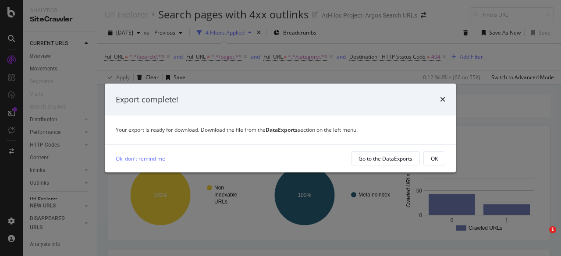 The width and height of the screenshot is (561, 256). What do you see at coordinates (434, 159) in the screenshot?
I see `div: OK` at bounding box center [434, 159].